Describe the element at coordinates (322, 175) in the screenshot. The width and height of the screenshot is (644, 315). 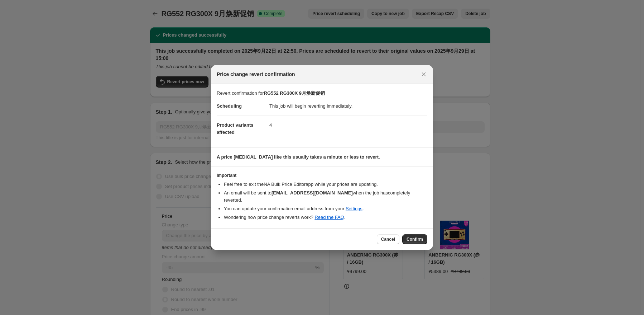
I see `h3: Important` at that location.